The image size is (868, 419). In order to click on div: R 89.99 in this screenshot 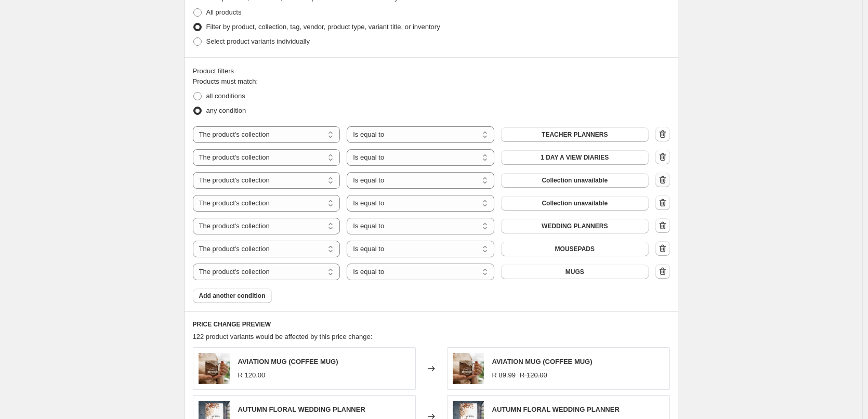, I will do `click(504, 375)`.